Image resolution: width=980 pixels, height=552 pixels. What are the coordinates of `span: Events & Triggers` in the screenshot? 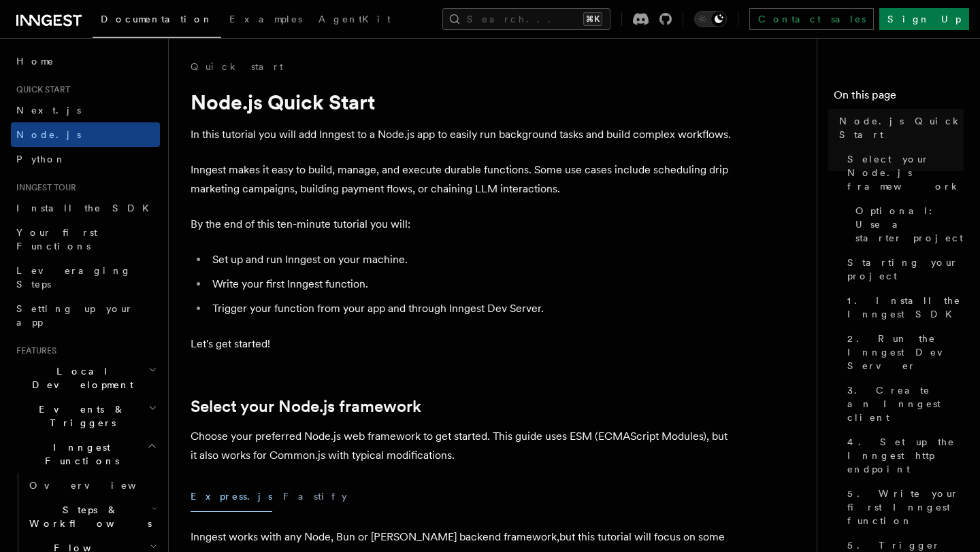 It's located at (79, 416).